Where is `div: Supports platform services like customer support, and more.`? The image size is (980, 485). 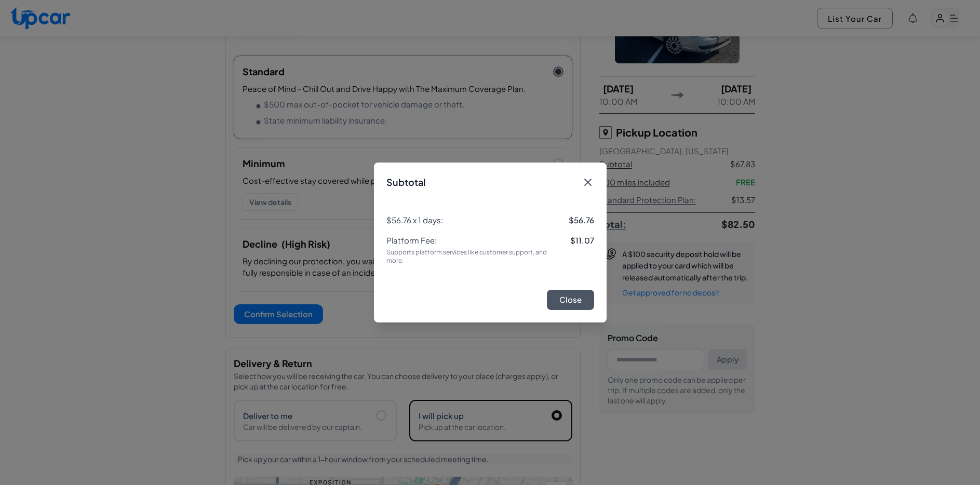 div: Supports platform services like customer support, and more. is located at coordinates (474, 257).